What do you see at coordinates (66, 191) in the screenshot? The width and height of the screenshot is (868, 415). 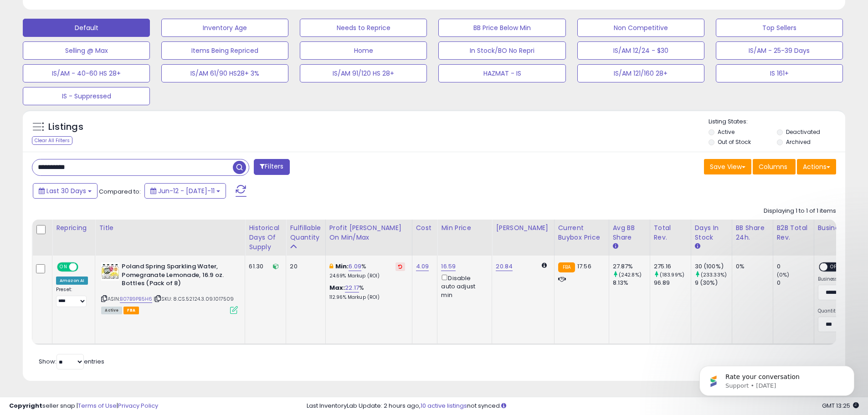 I see `span: Last 30 Days` at bounding box center [66, 191].